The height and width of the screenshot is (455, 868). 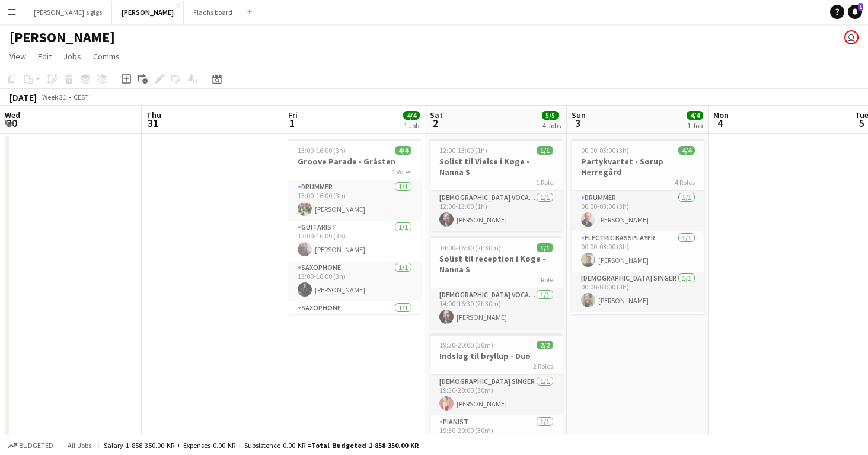 What do you see at coordinates (106, 57) in the screenshot?
I see `span: Comms` at bounding box center [106, 57].